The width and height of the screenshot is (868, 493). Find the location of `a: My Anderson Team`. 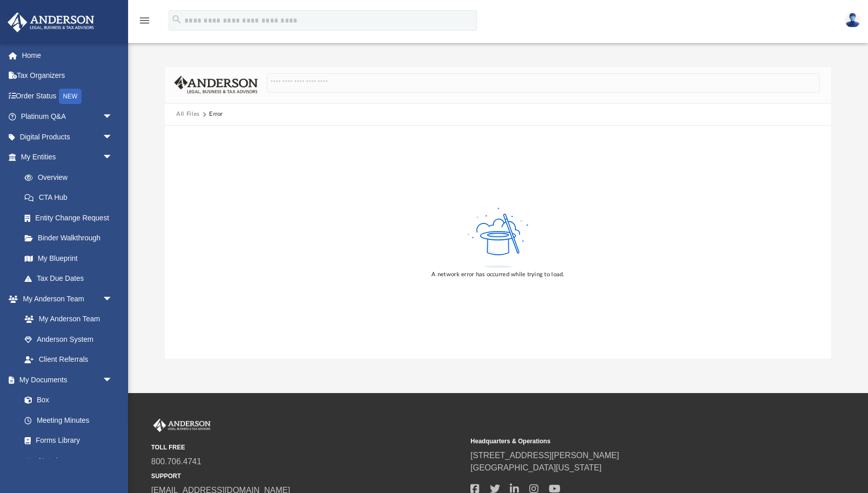

a: My Anderson Team is located at coordinates (66, 319).